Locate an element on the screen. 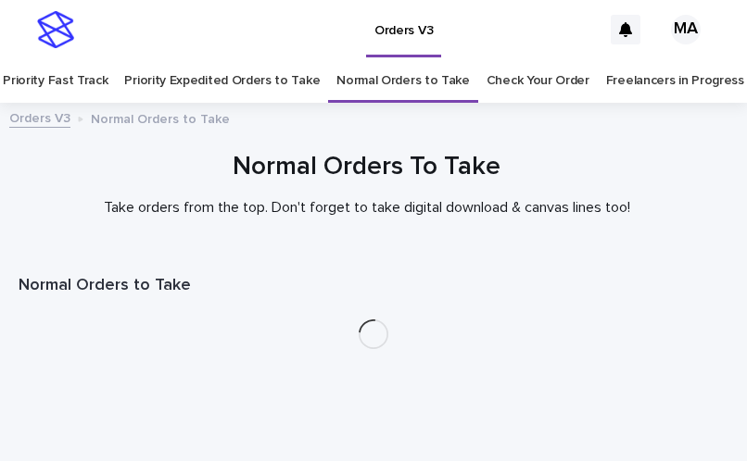  p: Normal Orders to Take is located at coordinates (160, 118).